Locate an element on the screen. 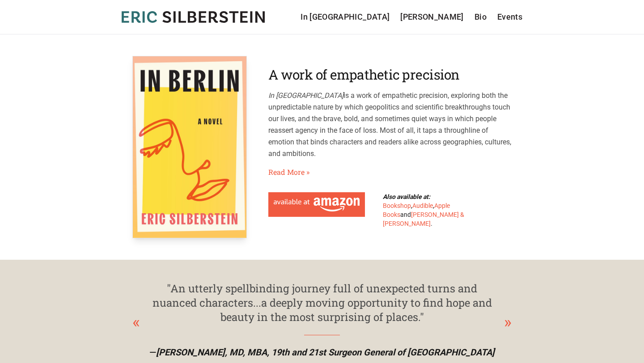 The image size is (644, 363). a: Audible is located at coordinates (423, 206).